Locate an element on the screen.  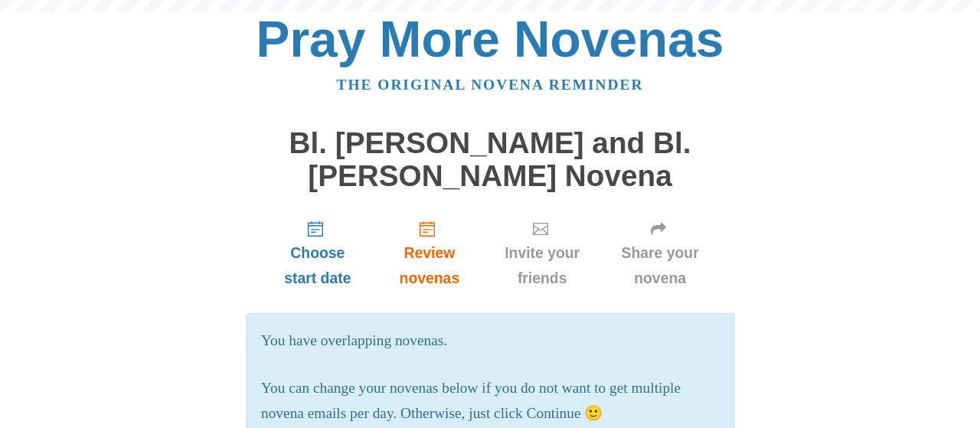
p: You have overlapping novenas. is located at coordinates (490, 341).